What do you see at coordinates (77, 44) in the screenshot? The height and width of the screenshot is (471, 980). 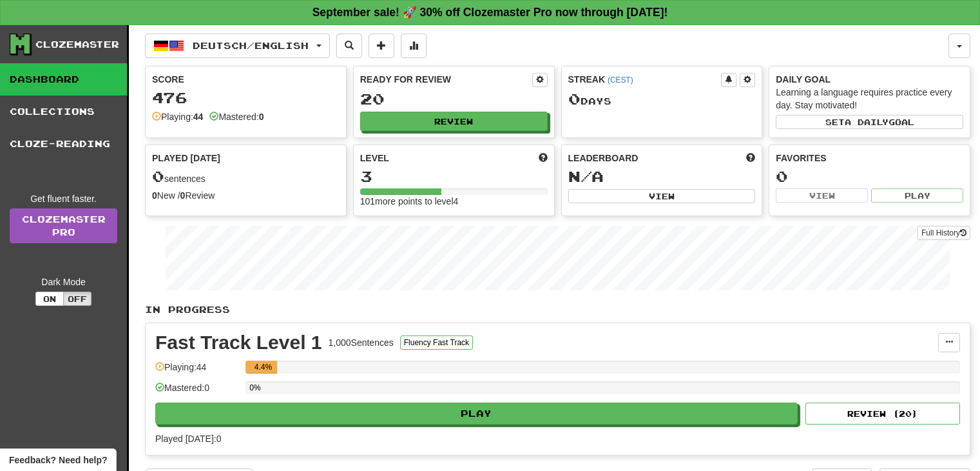 I see `div: Clozemaster` at bounding box center [77, 44].